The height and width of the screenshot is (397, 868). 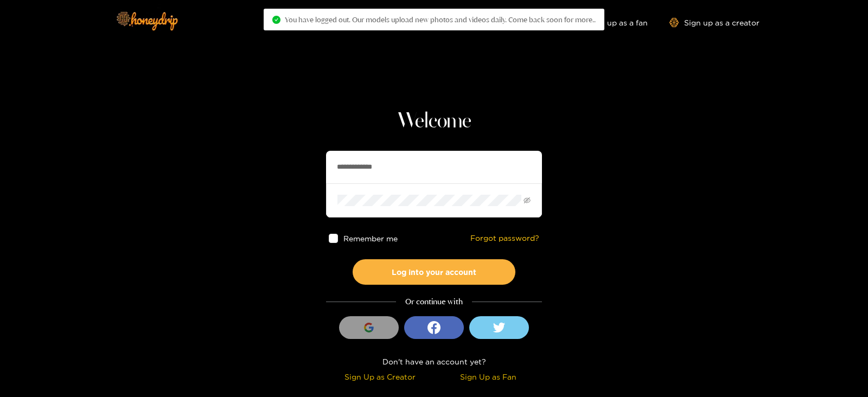 What do you see at coordinates (434, 122) in the screenshot?
I see `h1: Welcome` at bounding box center [434, 122].